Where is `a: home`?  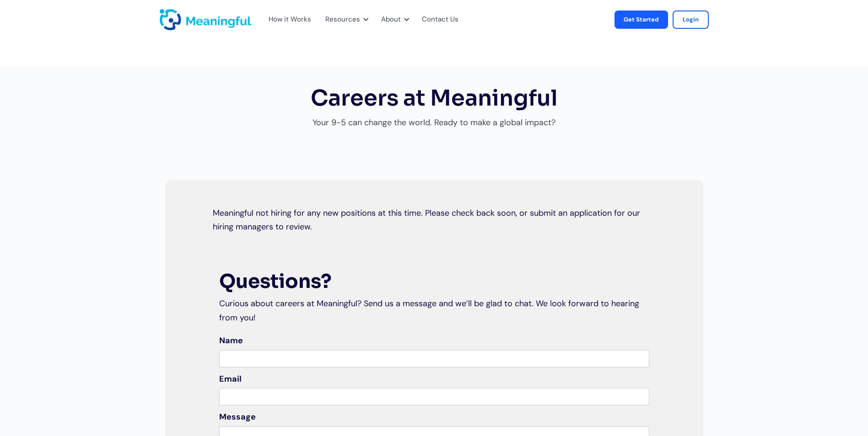
a: home is located at coordinates (171, 20).